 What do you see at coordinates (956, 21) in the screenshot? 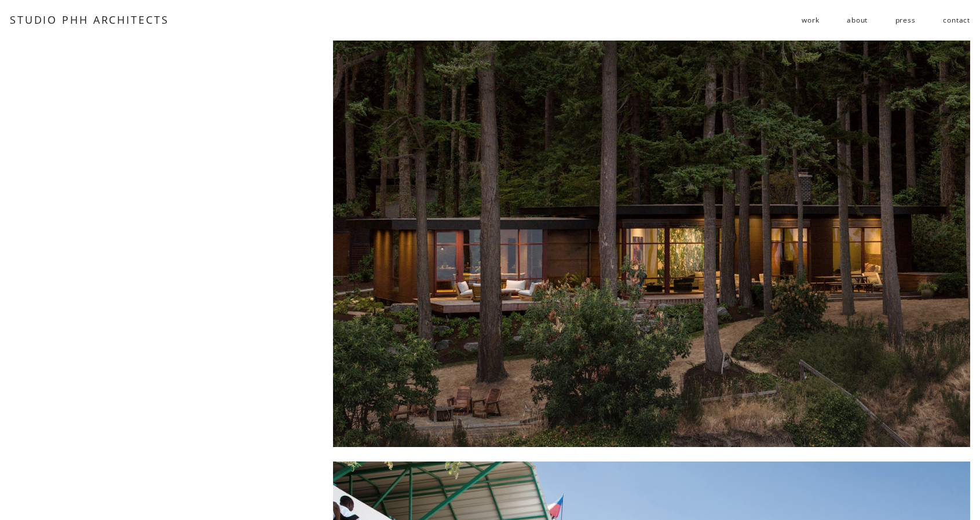
I see `a: contact` at bounding box center [956, 21].